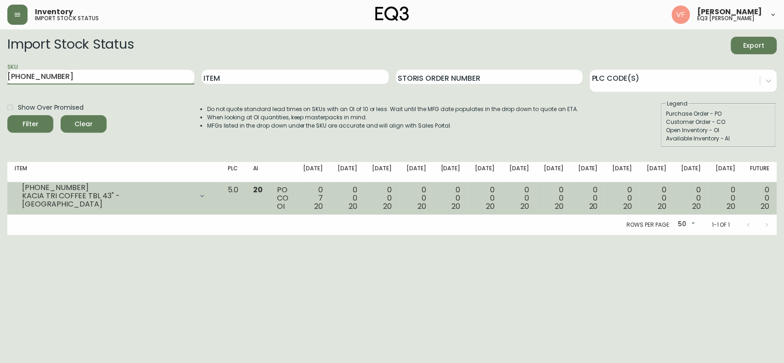  Describe the element at coordinates (719, 139) in the screenshot. I see `div: Available Inventory - AI` at that location.